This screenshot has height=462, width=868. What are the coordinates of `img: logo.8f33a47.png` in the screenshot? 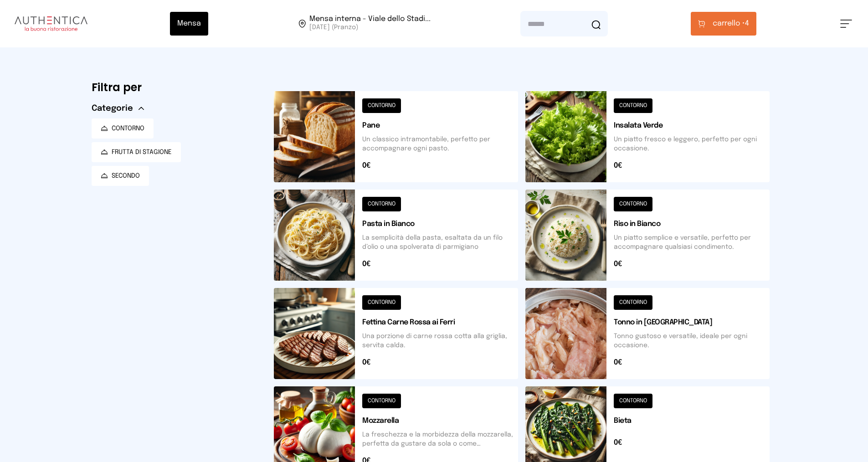 It's located at (51, 24).